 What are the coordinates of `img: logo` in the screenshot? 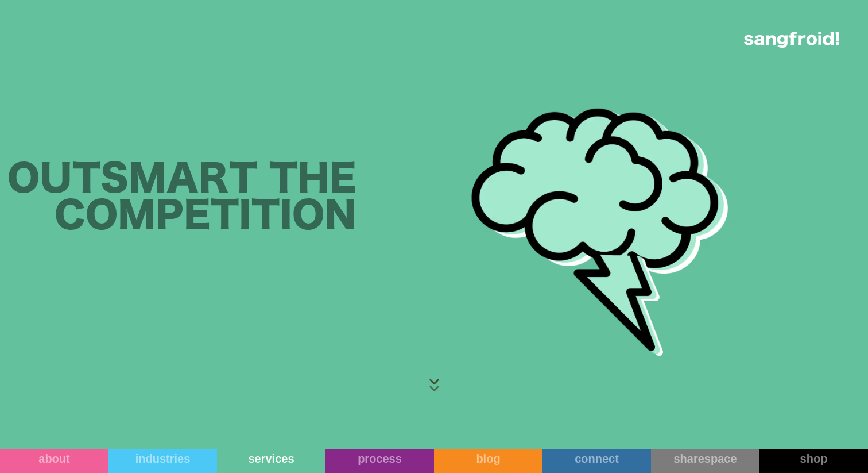 It's located at (792, 40).